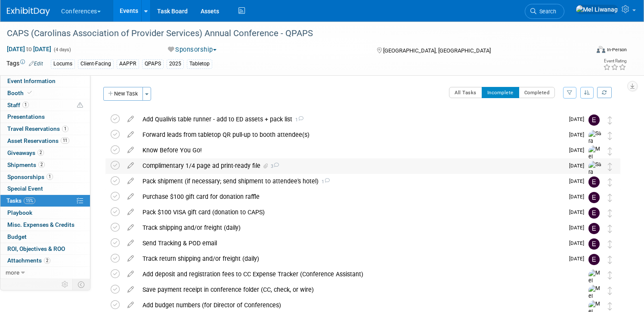  I want to click on span: Presentations, so click(26, 116).